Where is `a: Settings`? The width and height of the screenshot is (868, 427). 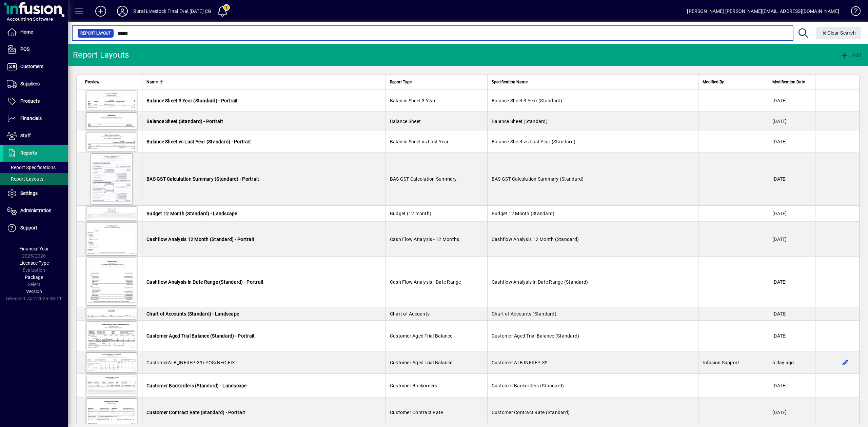
a: Settings is located at coordinates (36, 194).